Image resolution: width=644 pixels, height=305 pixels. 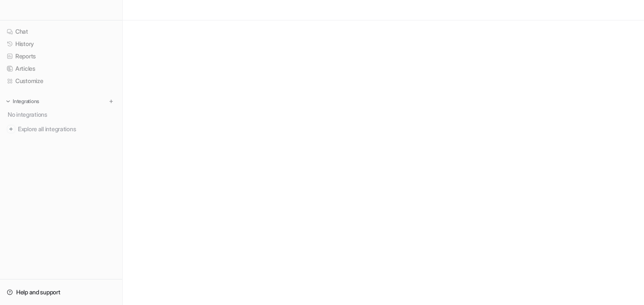 What do you see at coordinates (61, 129) in the screenshot?
I see `a: Explore all integrations` at bounding box center [61, 129].